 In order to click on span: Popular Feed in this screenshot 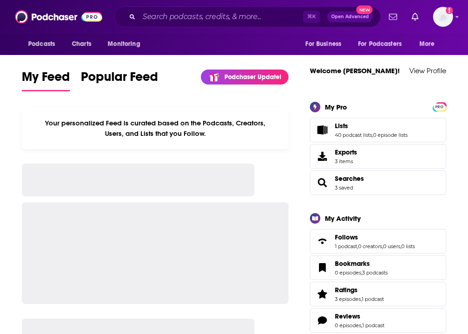, I will do `click(119, 79)`.